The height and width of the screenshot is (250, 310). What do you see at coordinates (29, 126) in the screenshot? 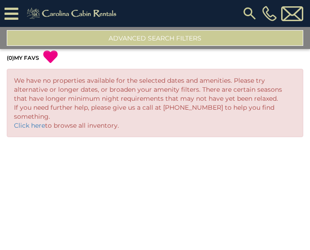
I see `a: Click here` at bounding box center [29, 126].